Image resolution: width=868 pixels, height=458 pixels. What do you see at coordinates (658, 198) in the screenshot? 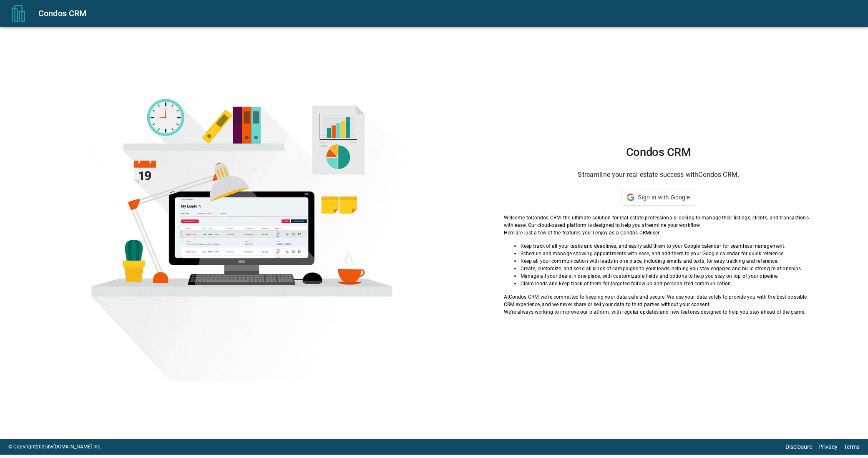
I see `div: Sign in with Google` at bounding box center [658, 198].